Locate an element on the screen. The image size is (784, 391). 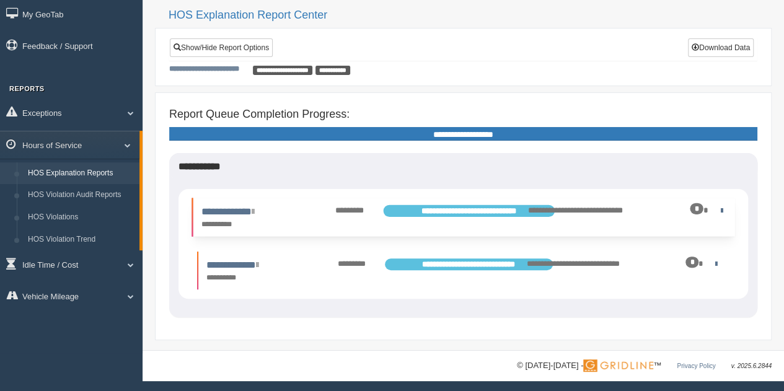
a: HOS Violation Audit Reports is located at coordinates (81, 195).